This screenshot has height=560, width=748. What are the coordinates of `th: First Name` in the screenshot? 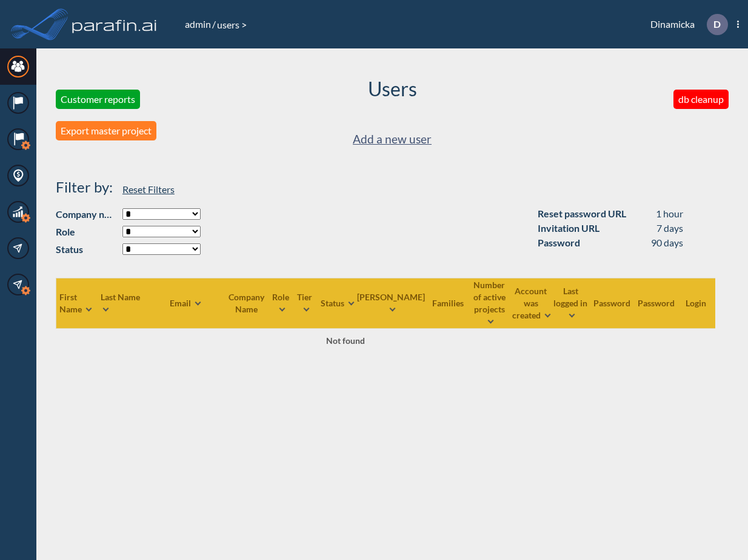 It's located at (78, 303).